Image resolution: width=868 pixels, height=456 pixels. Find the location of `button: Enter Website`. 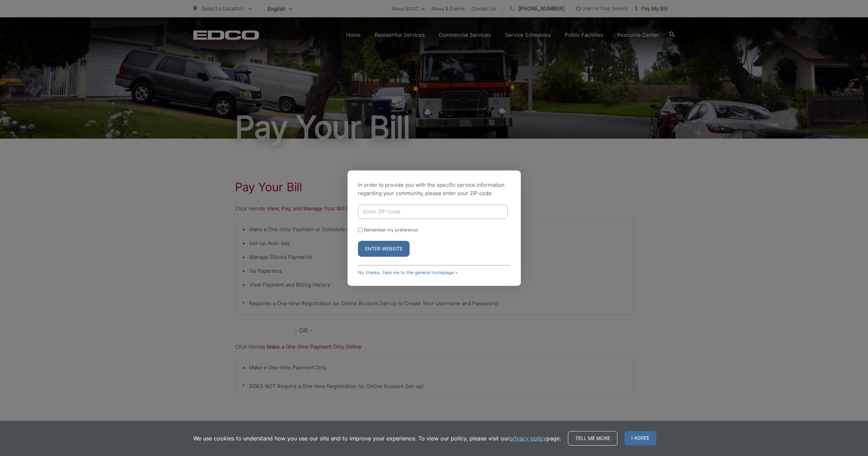

button: Enter Website is located at coordinates (384, 249).